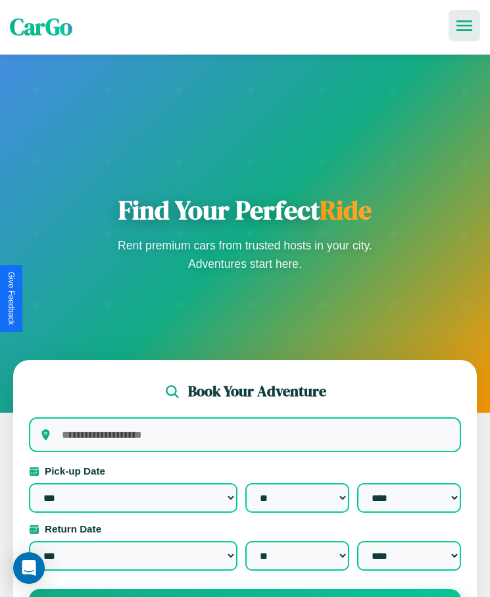 The image size is (490, 597). Describe the element at coordinates (245, 529) in the screenshot. I see `label: Return Date` at that location.